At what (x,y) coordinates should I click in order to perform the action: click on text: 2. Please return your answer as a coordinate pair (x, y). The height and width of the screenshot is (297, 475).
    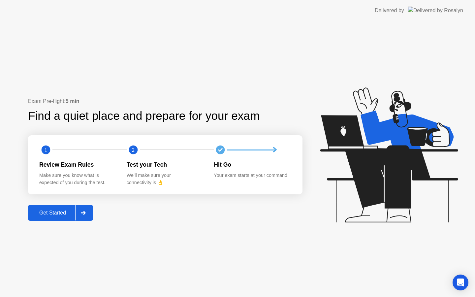
    Looking at the image, I should click on (133, 150).